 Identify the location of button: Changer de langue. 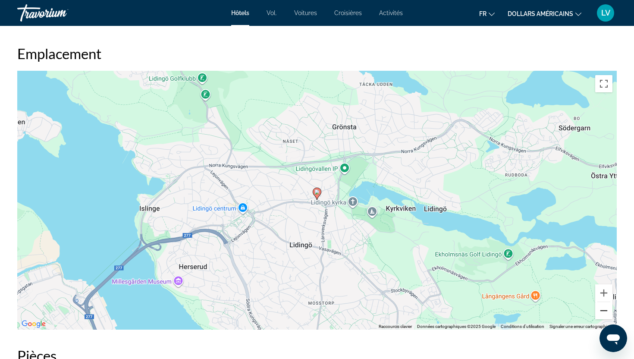
(487, 13).